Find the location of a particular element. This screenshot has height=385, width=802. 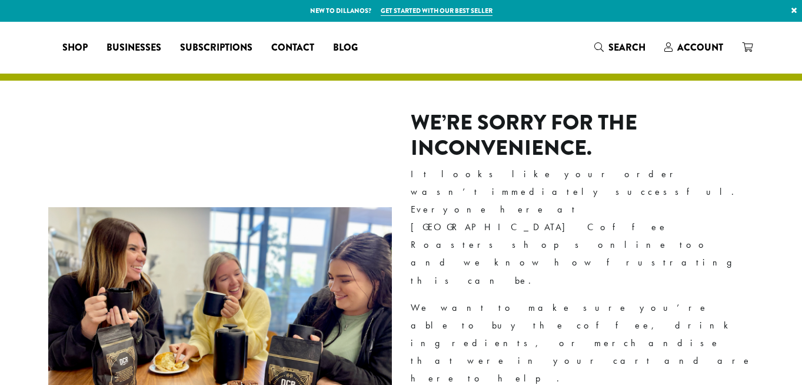

span: Search is located at coordinates (627, 47).